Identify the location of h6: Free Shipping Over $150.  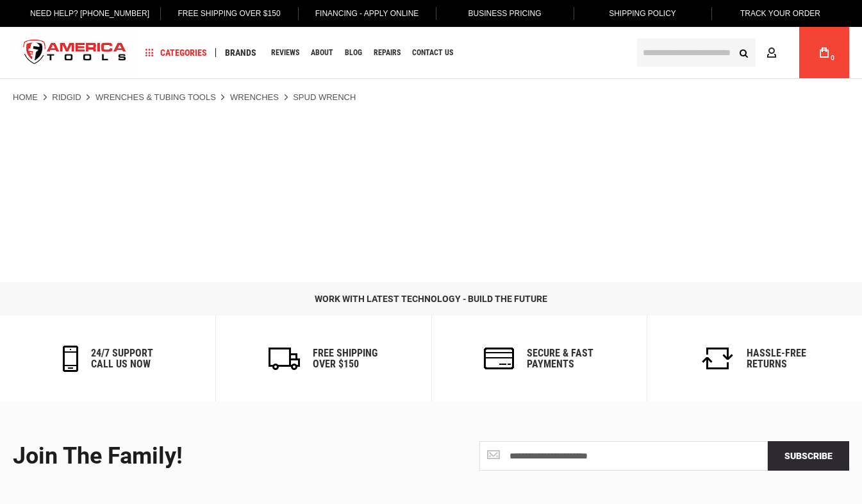
(345, 359).